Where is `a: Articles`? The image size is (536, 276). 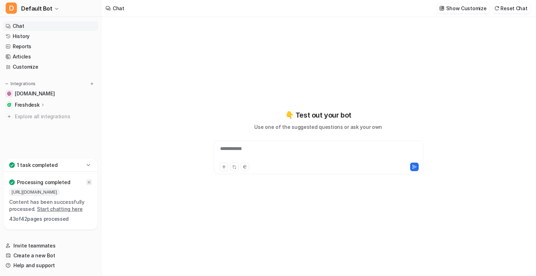 a: Articles is located at coordinates (50, 57).